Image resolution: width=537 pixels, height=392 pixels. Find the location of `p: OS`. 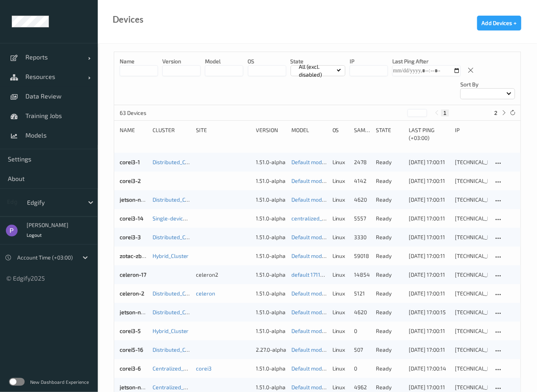

p: OS is located at coordinates (267, 62).